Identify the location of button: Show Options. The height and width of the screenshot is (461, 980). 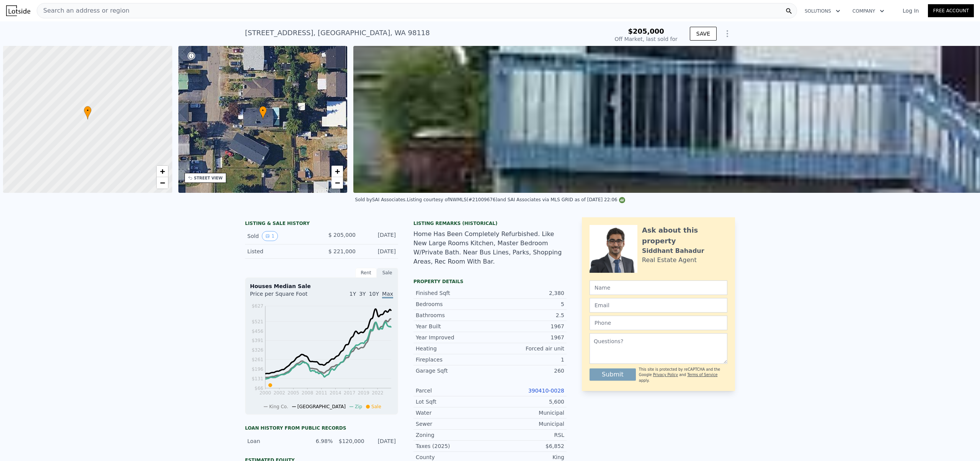
(727, 34).